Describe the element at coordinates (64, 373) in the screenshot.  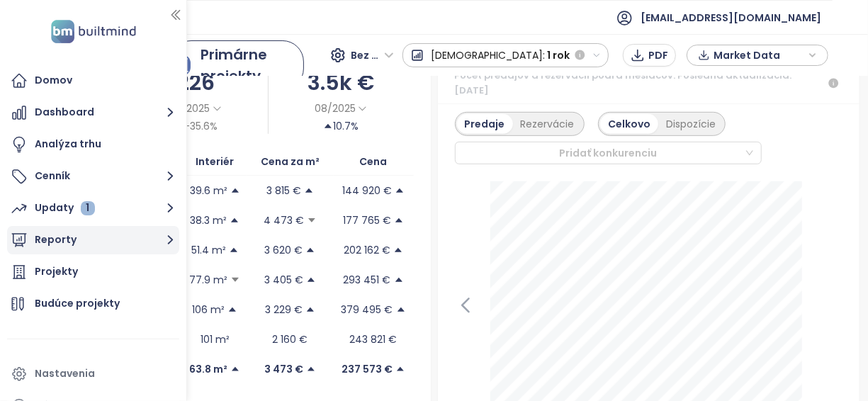
I see `div: Nastavenia` at that location.